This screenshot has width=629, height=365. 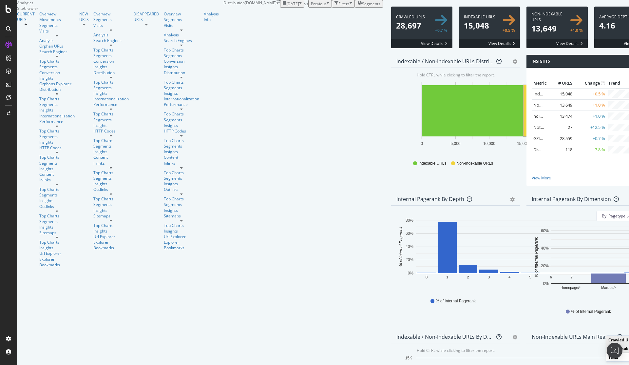 I want to click on text: 1, so click(x=447, y=277).